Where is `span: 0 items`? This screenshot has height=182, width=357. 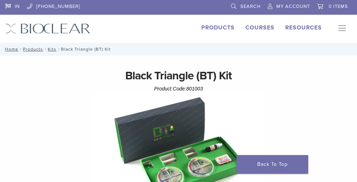 span: 0 items is located at coordinates (338, 6).